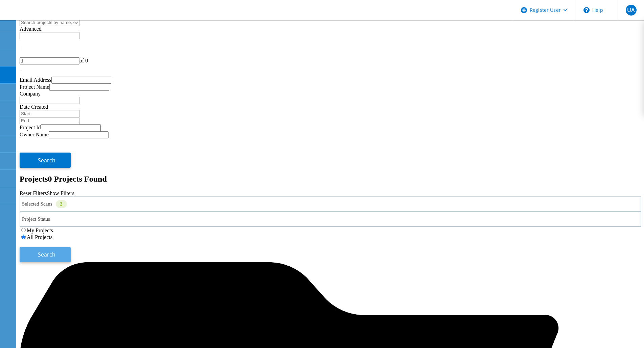  I want to click on span: 0 Projects Found, so click(77, 179).